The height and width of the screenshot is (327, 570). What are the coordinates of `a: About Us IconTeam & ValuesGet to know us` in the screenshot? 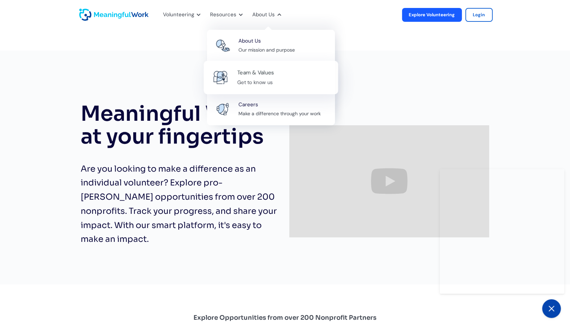 It's located at (270, 77).